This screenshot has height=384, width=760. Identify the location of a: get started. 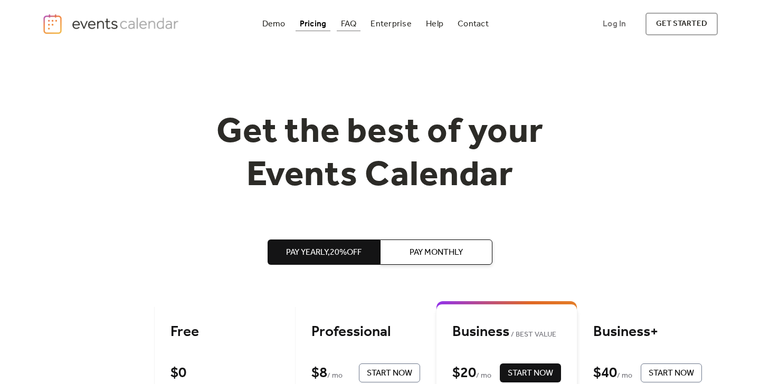
(682, 24).